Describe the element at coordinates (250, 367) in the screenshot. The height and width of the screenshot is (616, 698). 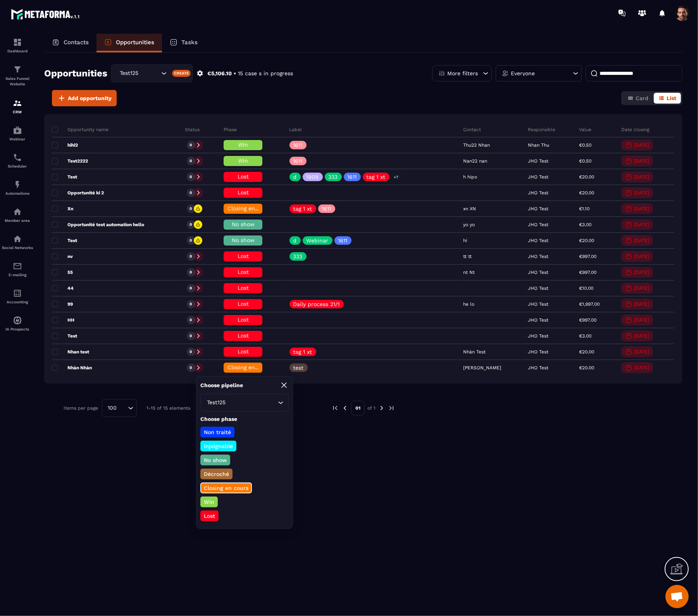
I see `span: Closing en cours` at that location.